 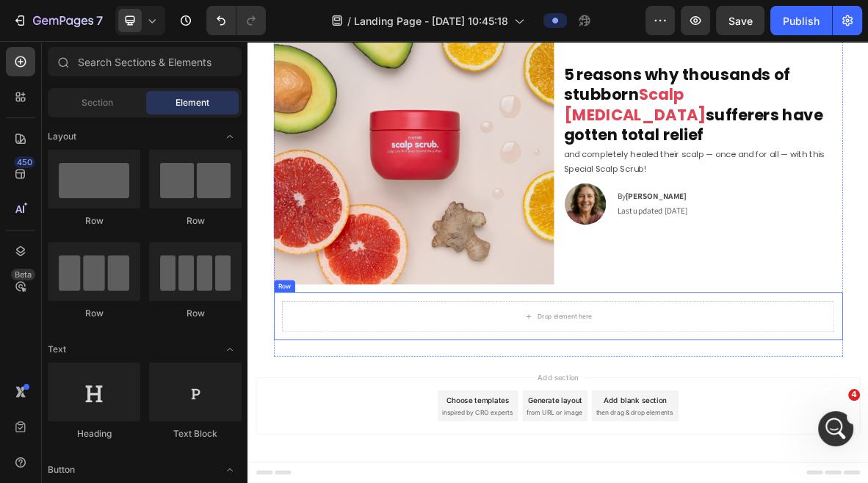 What do you see at coordinates (740, 21) in the screenshot?
I see `button: Save` at bounding box center [740, 21].